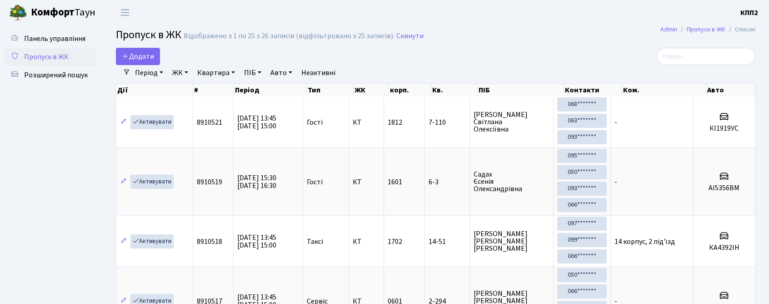 The width and height of the screenshot is (769, 304). What do you see at coordinates (664, 90) in the screenshot?
I see `th: Ком.` at bounding box center [664, 90].